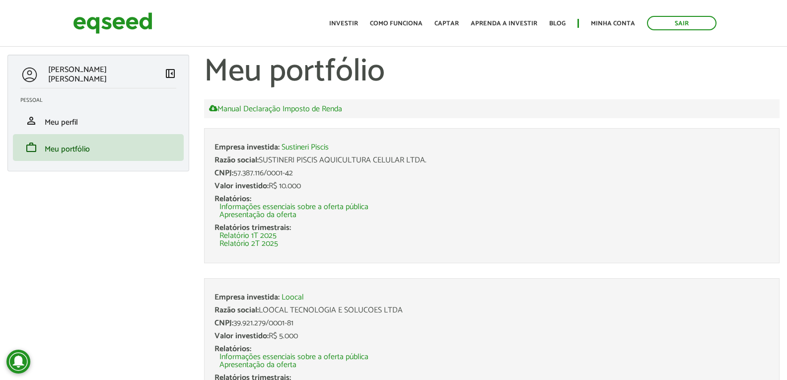 This screenshot has width=787, height=380. I want to click on a: Investir, so click(344, 23).